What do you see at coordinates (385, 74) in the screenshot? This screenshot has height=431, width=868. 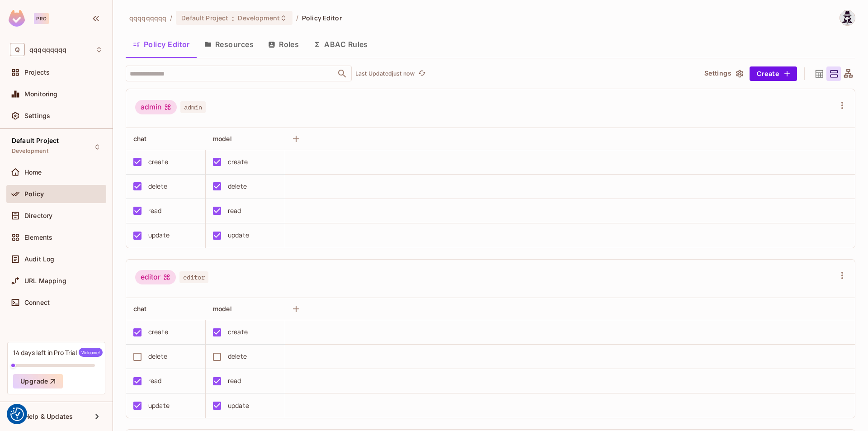 I see `p: Last Updated just now` at bounding box center [385, 74].